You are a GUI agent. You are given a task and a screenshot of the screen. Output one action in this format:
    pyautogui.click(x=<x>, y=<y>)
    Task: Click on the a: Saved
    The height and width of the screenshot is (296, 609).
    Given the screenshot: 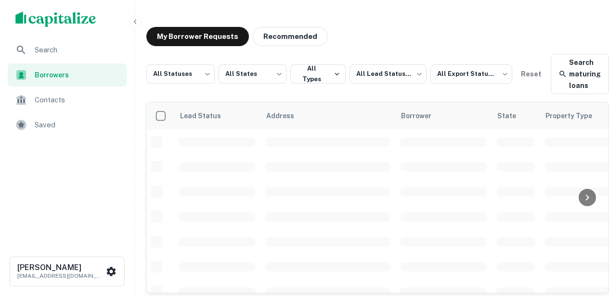 What is the action you would take?
    pyautogui.click(x=67, y=125)
    